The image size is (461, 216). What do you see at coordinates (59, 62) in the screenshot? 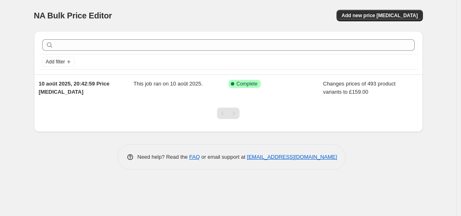
I see `button: Add filter` at bounding box center [59, 62].